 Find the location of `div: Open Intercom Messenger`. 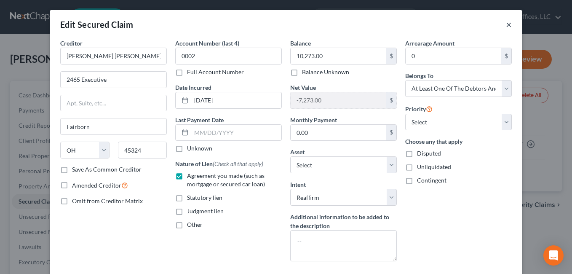

div: Open Intercom Messenger is located at coordinates (554, 255).